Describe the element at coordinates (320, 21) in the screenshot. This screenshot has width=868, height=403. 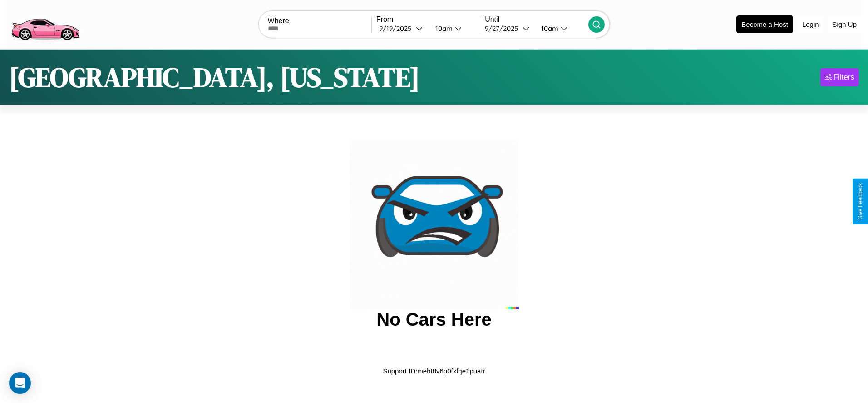
I see `label: Where` at that location.